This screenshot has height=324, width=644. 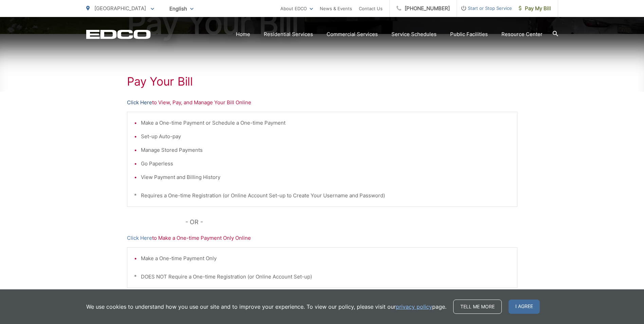 What do you see at coordinates (477, 306) in the screenshot?
I see `a: Tell me more` at bounding box center [477, 306].